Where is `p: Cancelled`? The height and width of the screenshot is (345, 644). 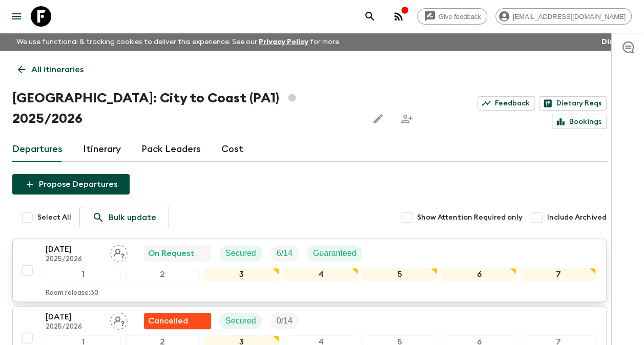
p: Cancelled is located at coordinates (168, 321).